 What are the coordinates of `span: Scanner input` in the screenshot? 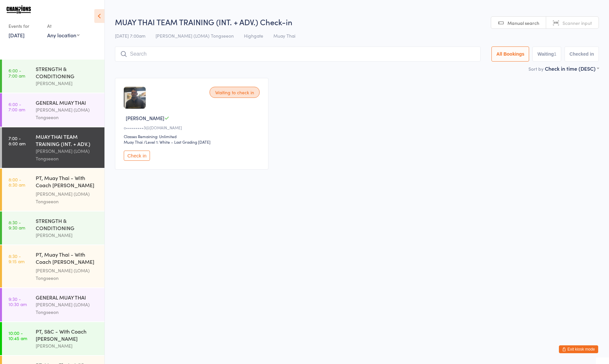 It's located at (577, 23).